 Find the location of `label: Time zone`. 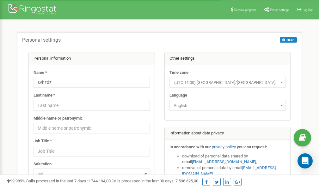

label: Time zone is located at coordinates (179, 73).